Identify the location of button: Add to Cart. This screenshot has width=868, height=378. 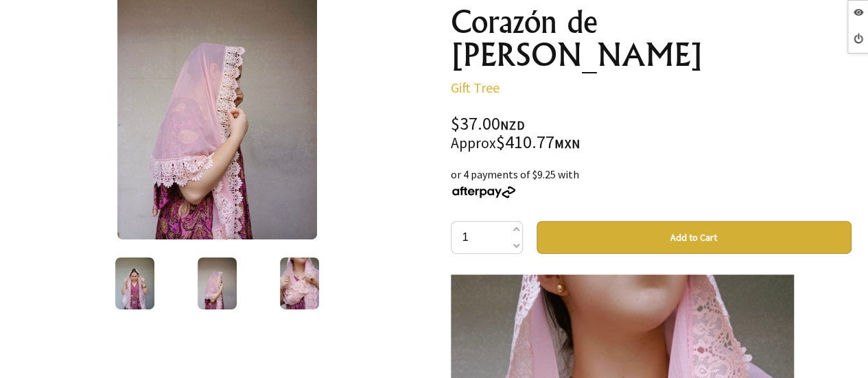
(693, 237).